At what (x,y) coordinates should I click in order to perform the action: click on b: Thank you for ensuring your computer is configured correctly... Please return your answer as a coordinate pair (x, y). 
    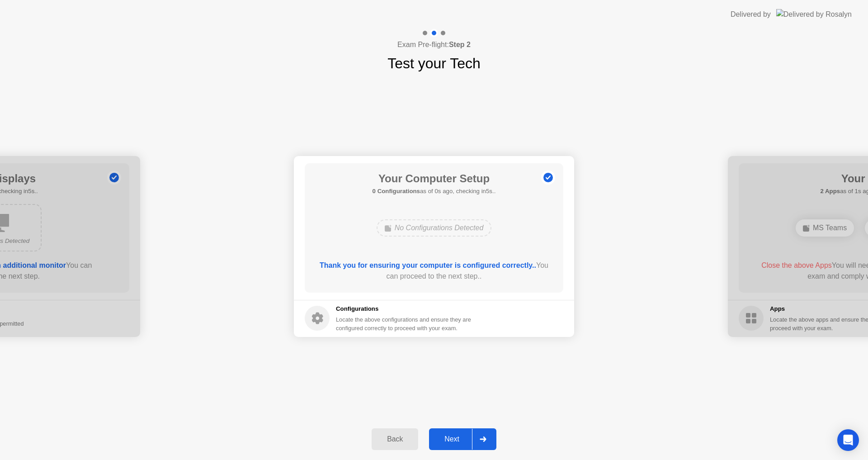
    Looking at the image, I should click on (427, 266).